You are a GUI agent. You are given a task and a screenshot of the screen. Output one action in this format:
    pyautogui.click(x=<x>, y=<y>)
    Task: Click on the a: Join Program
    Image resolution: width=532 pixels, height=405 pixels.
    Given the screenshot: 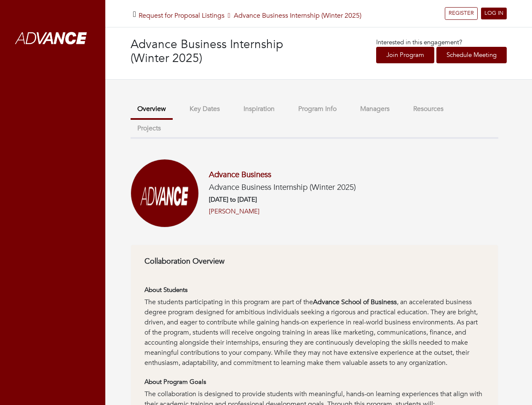 What is the action you would take?
    pyautogui.click(x=405, y=55)
    